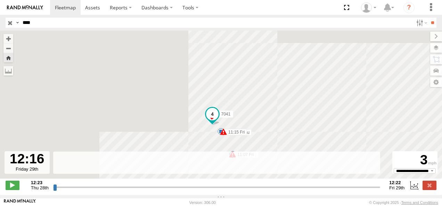 This screenshot has height=206, width=442. I want to click on a: Visit our Website, so click(20, 203).